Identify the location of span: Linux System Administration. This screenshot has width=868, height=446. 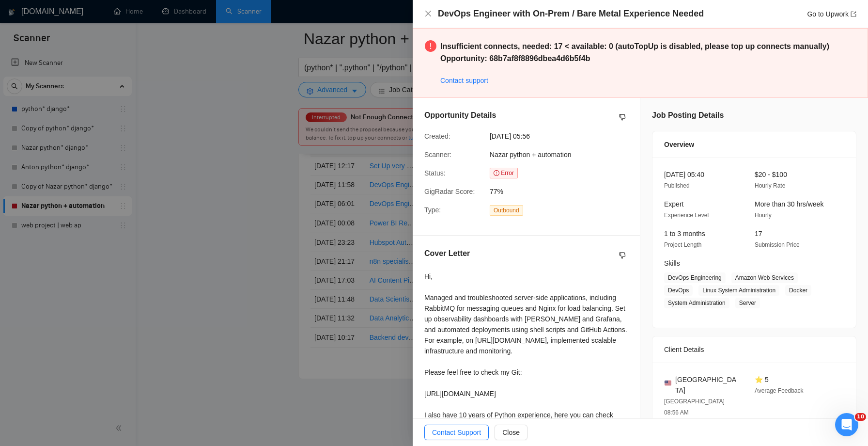
(739, 290).